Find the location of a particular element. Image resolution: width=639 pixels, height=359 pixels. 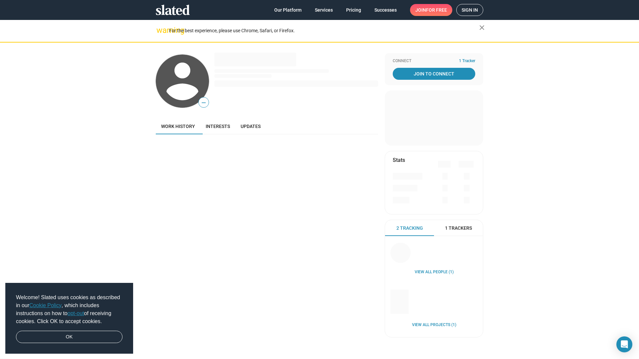

mat-icon: close is located at coordinates (482, 28).